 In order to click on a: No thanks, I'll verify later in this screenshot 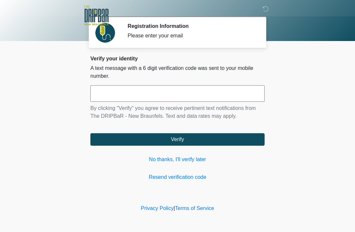, I will do `click(177, 160)`.